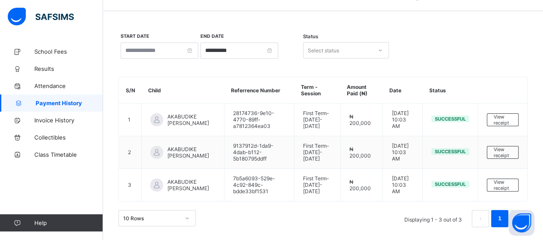 The image size is (543, 240). What do you see at coordinates (499, 219) in the screenshot?
I see `a: 1` at bounding box center [499, 219].